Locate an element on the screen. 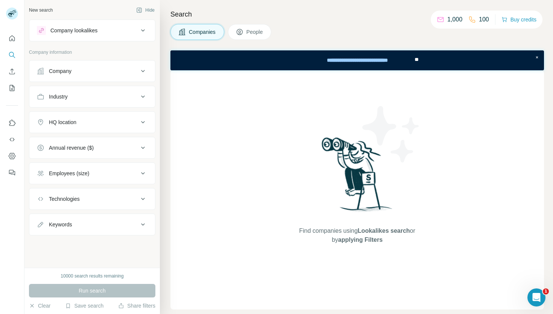 This screenshot has height=314, width=553. button: Clear is located at coordinates (40, 306).